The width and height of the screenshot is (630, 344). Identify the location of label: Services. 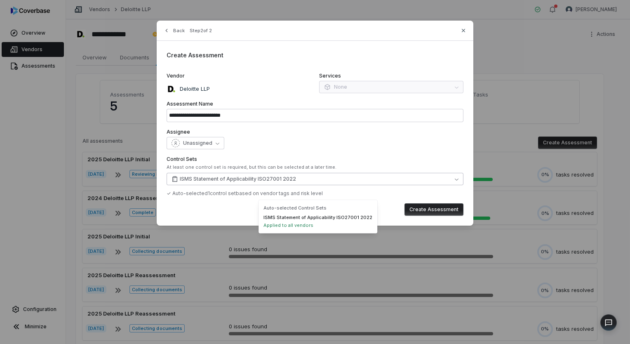
(391, 76).